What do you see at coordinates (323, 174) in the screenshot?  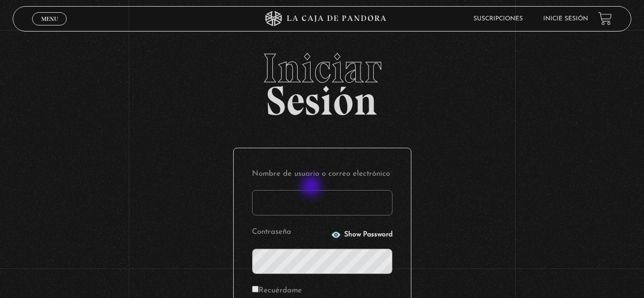 I see `label: Nombre de usuario o correo electrónico` at bounding box center [323, 174].